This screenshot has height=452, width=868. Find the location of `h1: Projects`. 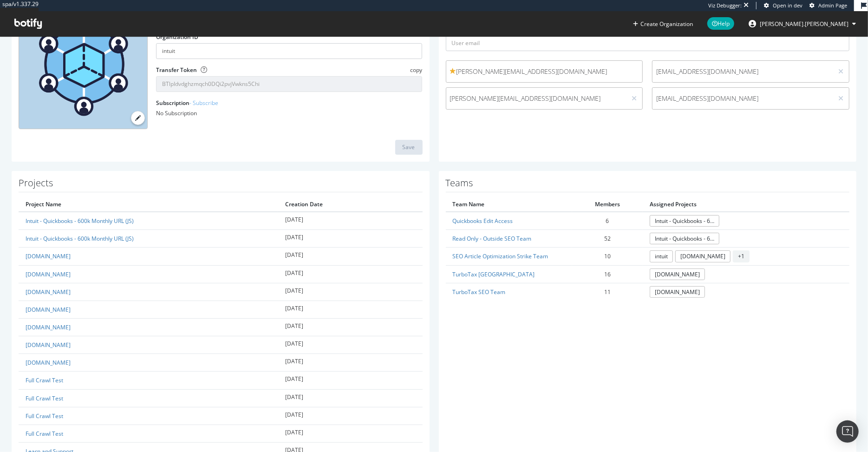

h1: Projects is located at coordinates (221, 185).